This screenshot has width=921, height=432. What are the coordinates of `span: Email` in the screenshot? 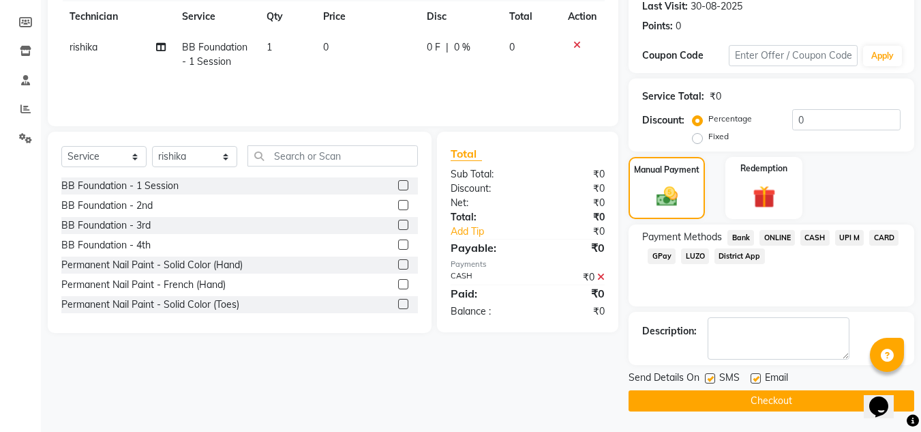 It's located at (777, 378).